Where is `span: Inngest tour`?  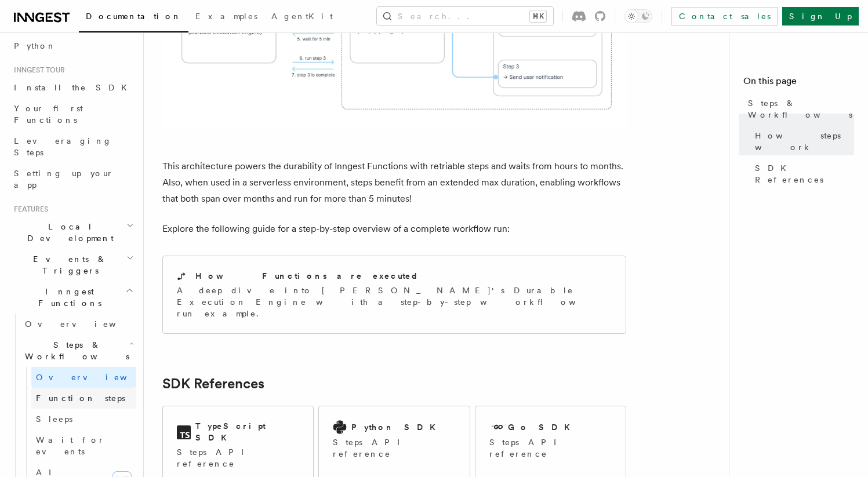 span: Inngest tour is located at coordinates (37, 70).